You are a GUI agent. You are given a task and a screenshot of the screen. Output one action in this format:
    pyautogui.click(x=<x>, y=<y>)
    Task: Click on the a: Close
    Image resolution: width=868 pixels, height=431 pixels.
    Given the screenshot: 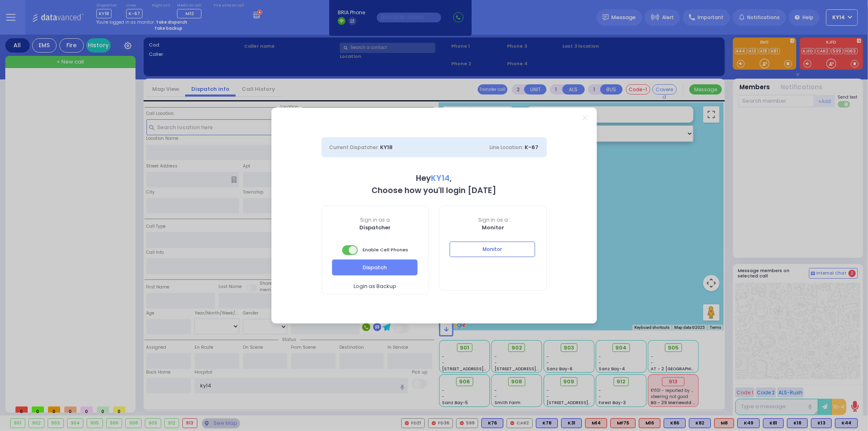 What is the action you would take?
    pyautogui.click(x=585, y=117)
    